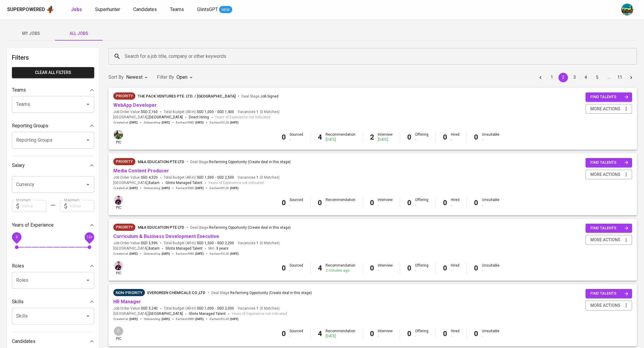 The width and height of the screenshot is (644, 348). I want to click on span: find talents, so click(610, 228).